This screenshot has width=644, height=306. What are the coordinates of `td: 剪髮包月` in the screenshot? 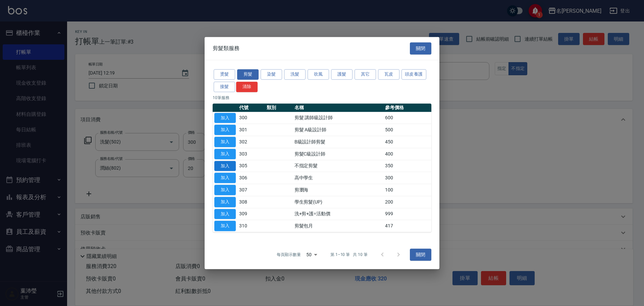 It's located at (338, 226).